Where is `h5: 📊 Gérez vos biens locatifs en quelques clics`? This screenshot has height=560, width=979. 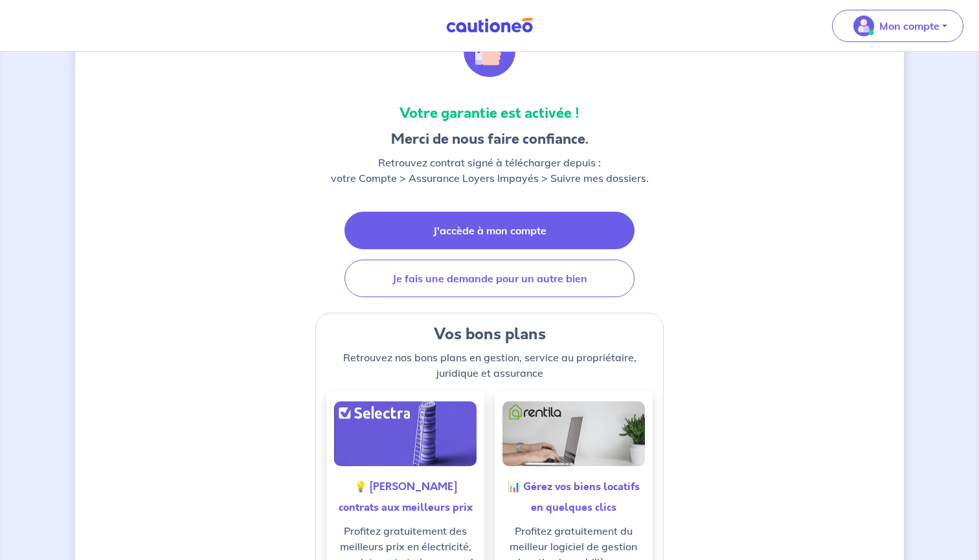 h5: 📊 Gérez vos biens locatifs en quelques clics is located at coordinates (573, 497).